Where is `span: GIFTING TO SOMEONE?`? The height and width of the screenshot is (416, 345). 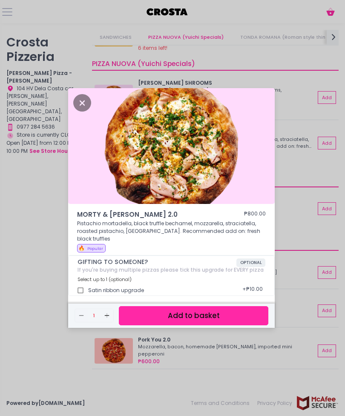
span: GIFTING TO SOMEONE? is located at coordinates (157, 262).